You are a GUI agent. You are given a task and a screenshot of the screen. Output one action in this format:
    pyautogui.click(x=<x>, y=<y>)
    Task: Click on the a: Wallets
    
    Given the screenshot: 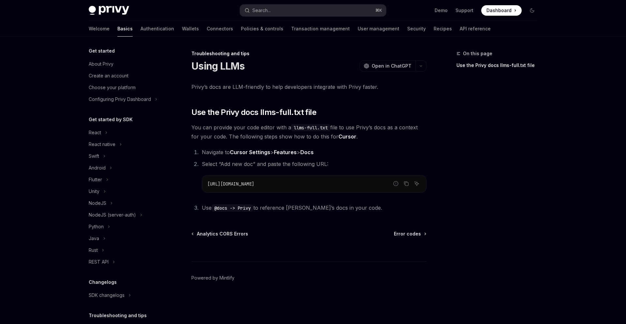 What is the action you would take?
    pyautogui.click(x=190, y=29)
    